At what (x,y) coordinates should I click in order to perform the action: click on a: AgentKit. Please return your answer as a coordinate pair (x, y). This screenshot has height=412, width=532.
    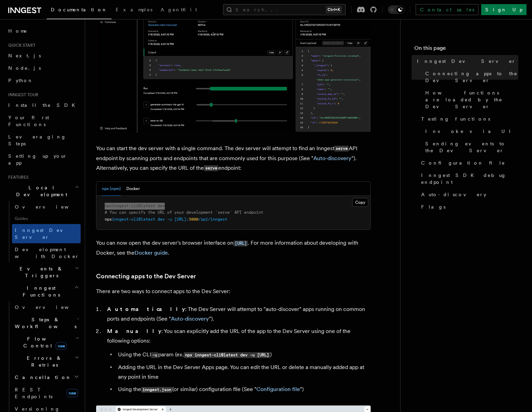
    Looking at the image, I should click on (179, 10).